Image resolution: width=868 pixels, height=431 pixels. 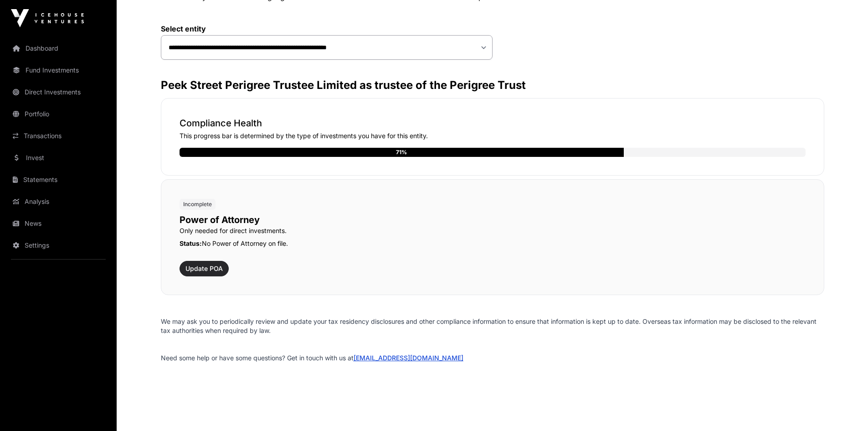 I want to click on p: Compliance Health, so click(x=493, y=123).